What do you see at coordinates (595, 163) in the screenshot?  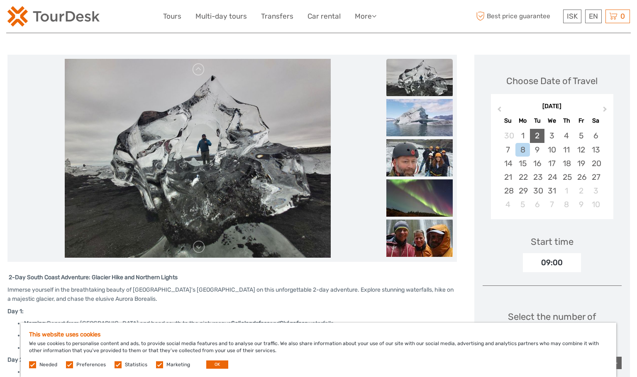 I see `div: Choose Saturday, December 20th, 2025` at bounding box center [595, 163].